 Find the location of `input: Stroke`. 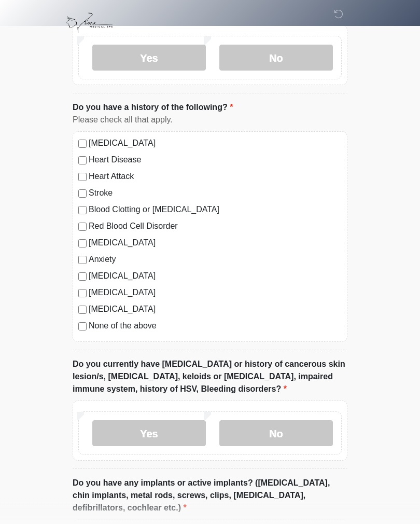

input: Stroke is located at coordinates (82, 194).